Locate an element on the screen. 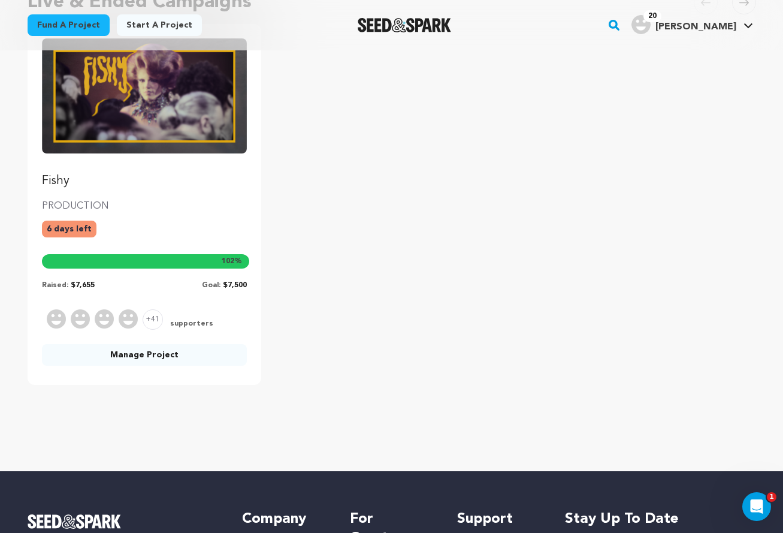 The image size is (783, 533). span: 102 is located at coordinates (228, 261).